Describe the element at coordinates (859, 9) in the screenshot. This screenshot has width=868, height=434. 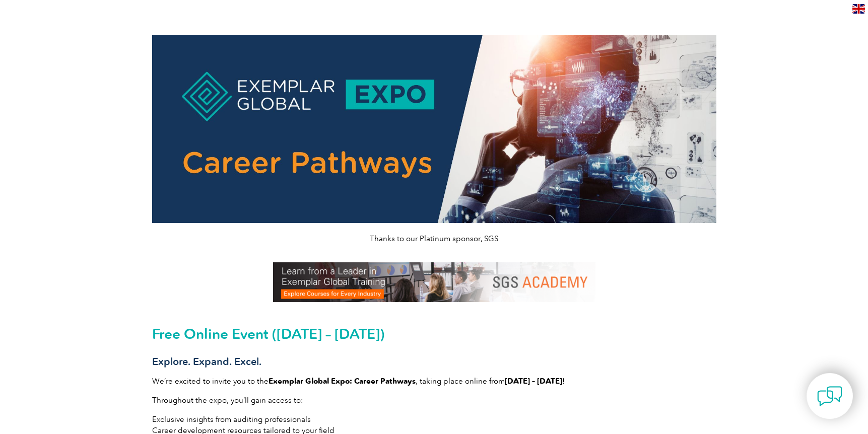
I see `img: en` at that location.